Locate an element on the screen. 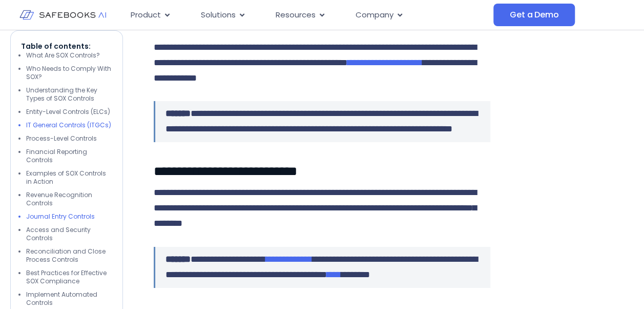 This screenshot has width=644, height=309. li: Implement Automated Controls is located at coordinates (69, 298).